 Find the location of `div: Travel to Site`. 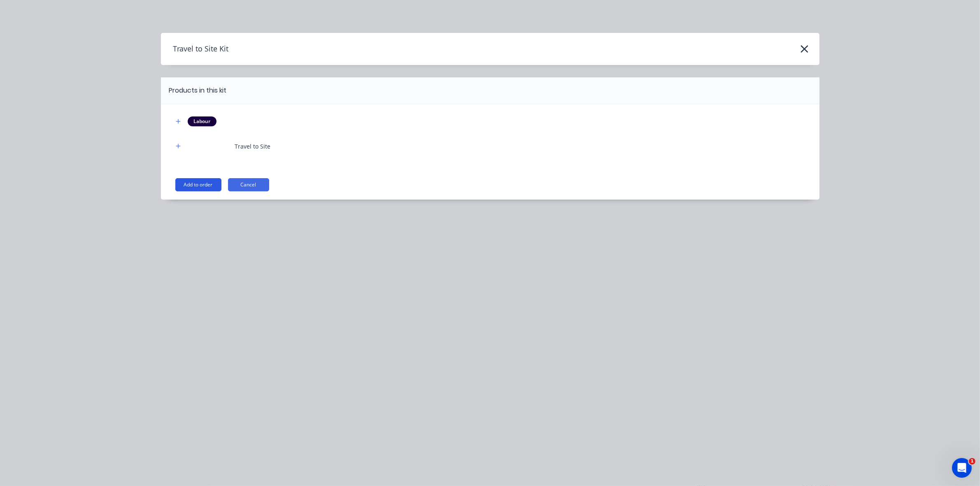

div: Travel to Site is located at coordinates (253, 146).